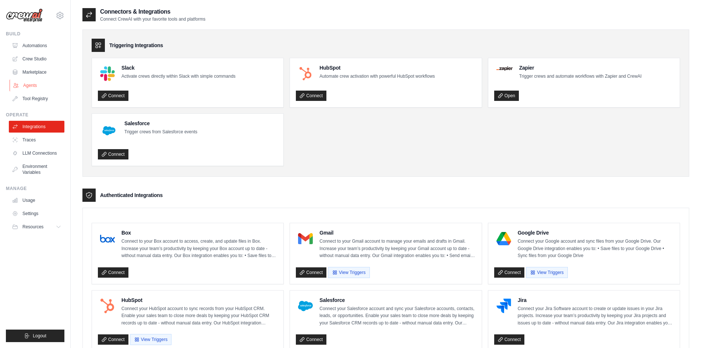 This screenshot has width=701, height=348. Describe the element at coordinates (200, 248) in the screenshot. I see `p: Connect to your Box account to access, create, and update files in Box. Increase your team’s prod...` at that location.